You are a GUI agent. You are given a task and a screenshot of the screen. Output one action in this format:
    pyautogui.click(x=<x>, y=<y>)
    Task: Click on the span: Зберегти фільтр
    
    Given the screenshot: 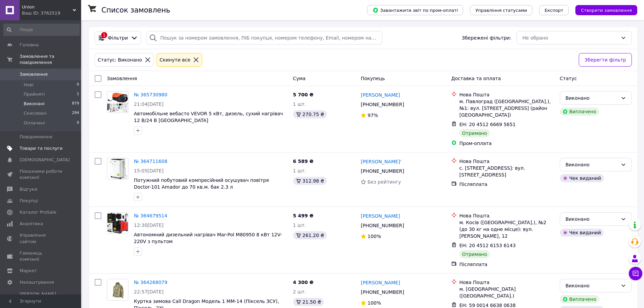 What is the action you would take?
    pyautogui.click(x=605, y=60)
    